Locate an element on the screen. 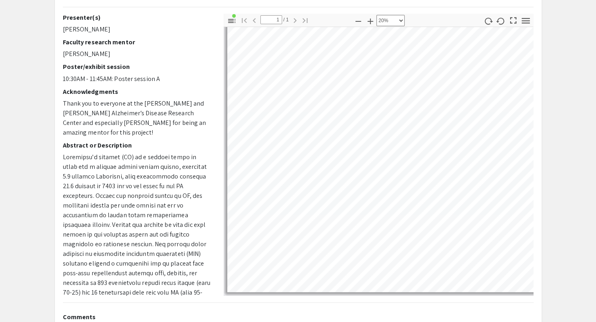  button: 切换到演示模式 is located at coordinates (513, 19).